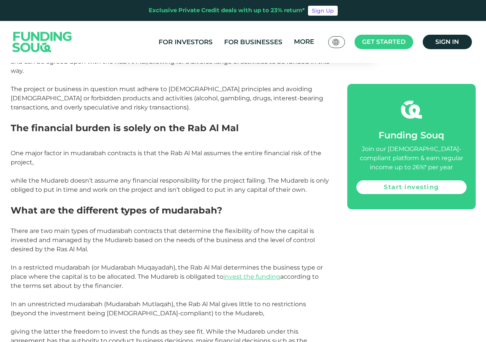 The image size is (486, 342). I want to click on a: invest the funding, so click(252, 276).